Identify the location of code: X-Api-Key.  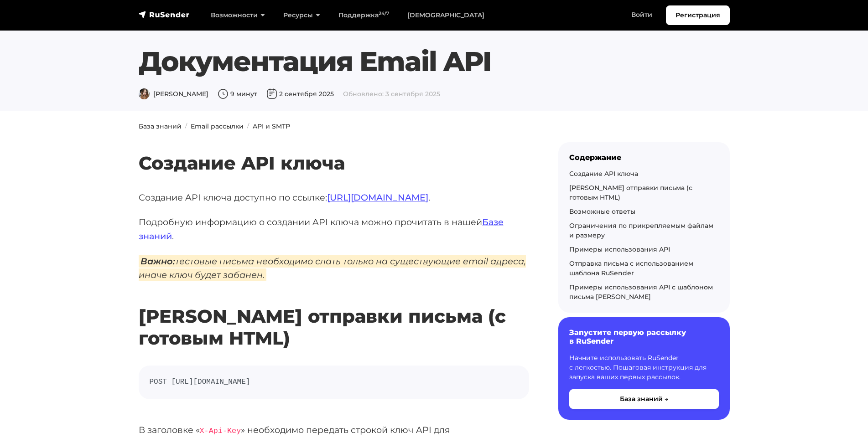
(220, 431).